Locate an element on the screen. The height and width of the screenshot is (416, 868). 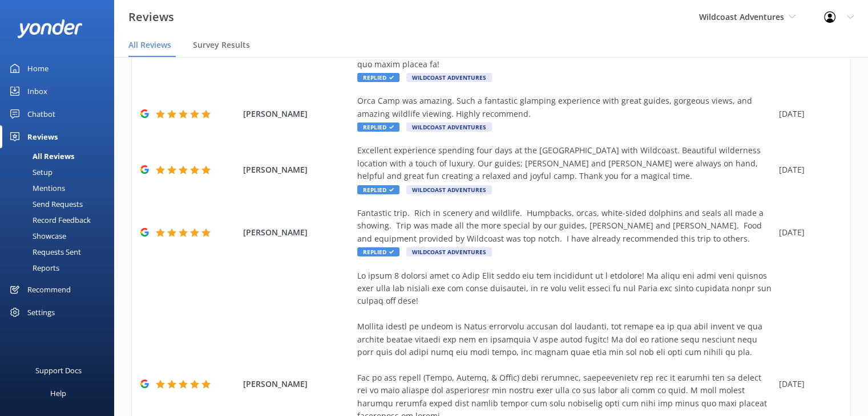
h3: Reviews is located at coordinates (151, 17).